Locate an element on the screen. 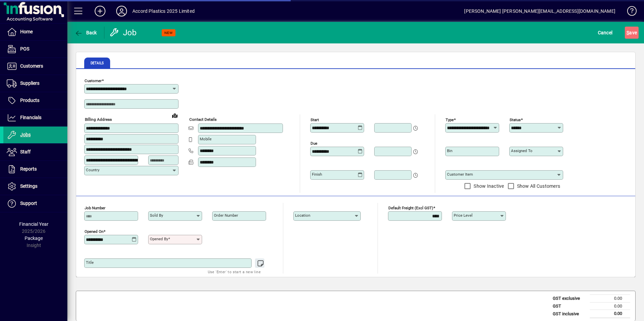 The image size is (644, 321). a: Support is located at coordinates (36, 203).